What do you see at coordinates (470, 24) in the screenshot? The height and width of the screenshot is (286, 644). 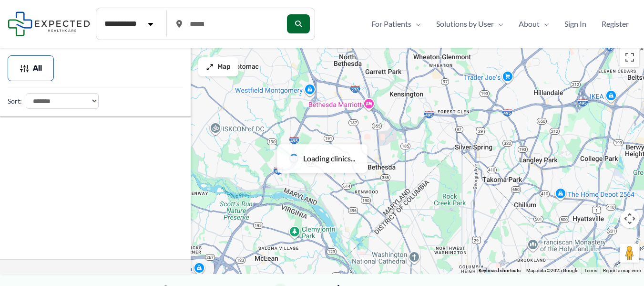 I see `a: Solutions by UserMenu Toggle` at bounding box center [470, 24].